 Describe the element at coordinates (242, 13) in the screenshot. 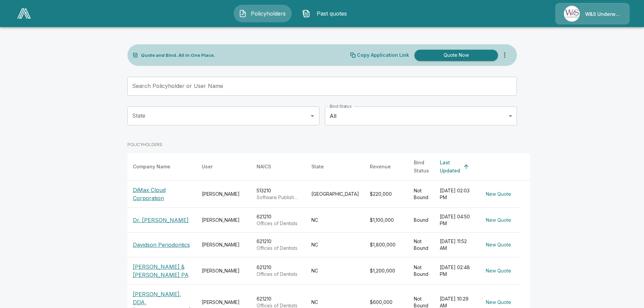

I see `img: Policyholders Icon` at that location.